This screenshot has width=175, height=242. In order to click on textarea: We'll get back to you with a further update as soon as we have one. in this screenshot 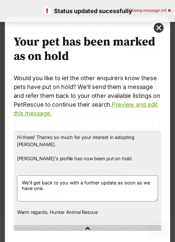, I will do `click(88, 189)`.